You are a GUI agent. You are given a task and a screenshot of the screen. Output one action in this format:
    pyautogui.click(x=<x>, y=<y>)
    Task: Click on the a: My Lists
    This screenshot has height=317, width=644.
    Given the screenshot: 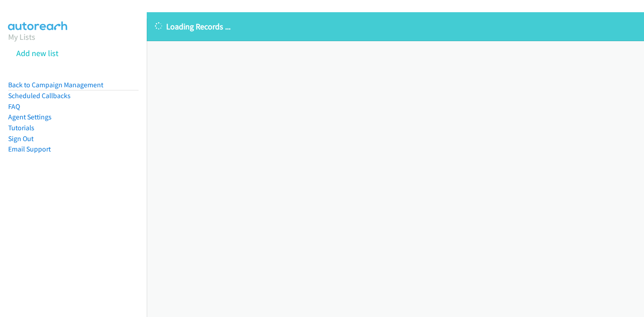 What is the action you would take?
    pyautogui.click(x=22, y=36)
    